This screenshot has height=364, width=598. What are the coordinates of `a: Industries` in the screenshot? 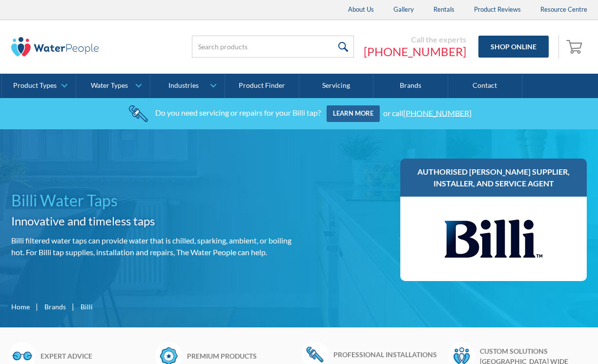 It's located at (187, 86).